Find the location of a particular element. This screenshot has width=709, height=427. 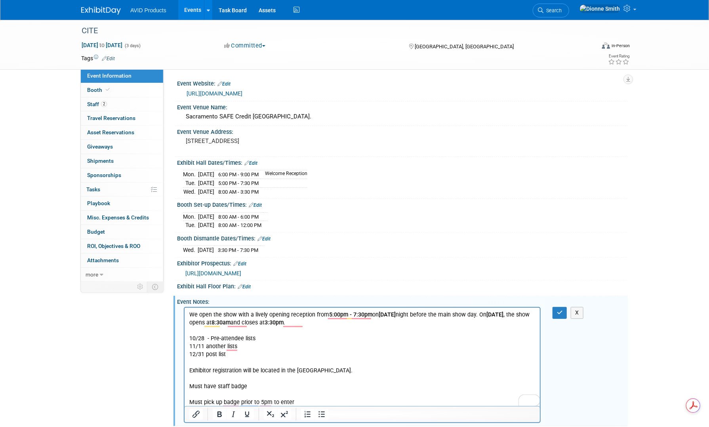

div: Event Rating is located at coordinates (619, 56).